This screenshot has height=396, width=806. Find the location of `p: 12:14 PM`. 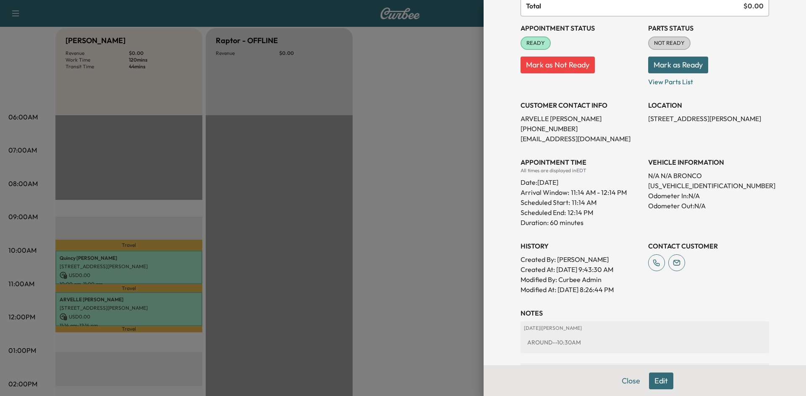

p: 12:14 PM is located at coordinates (580, 213).